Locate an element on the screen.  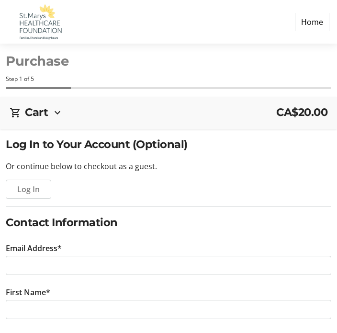
label: Email Address* is located at coordinates (34, 248).